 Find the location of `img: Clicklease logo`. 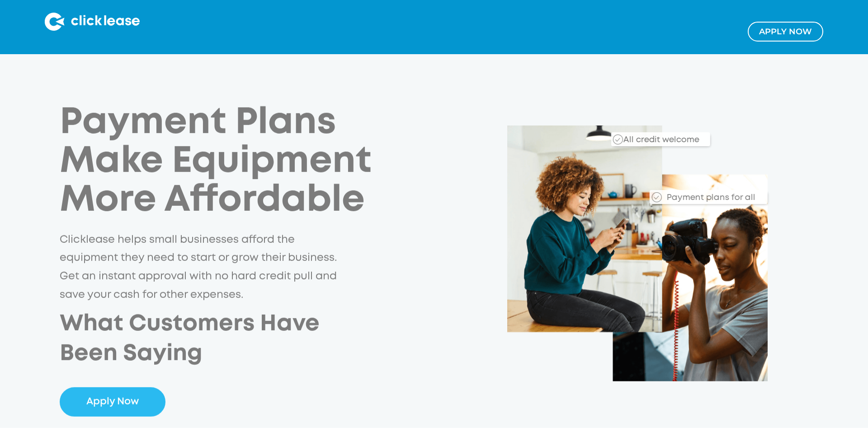

img: Clicklease logo is located at coordinates (92, 21).